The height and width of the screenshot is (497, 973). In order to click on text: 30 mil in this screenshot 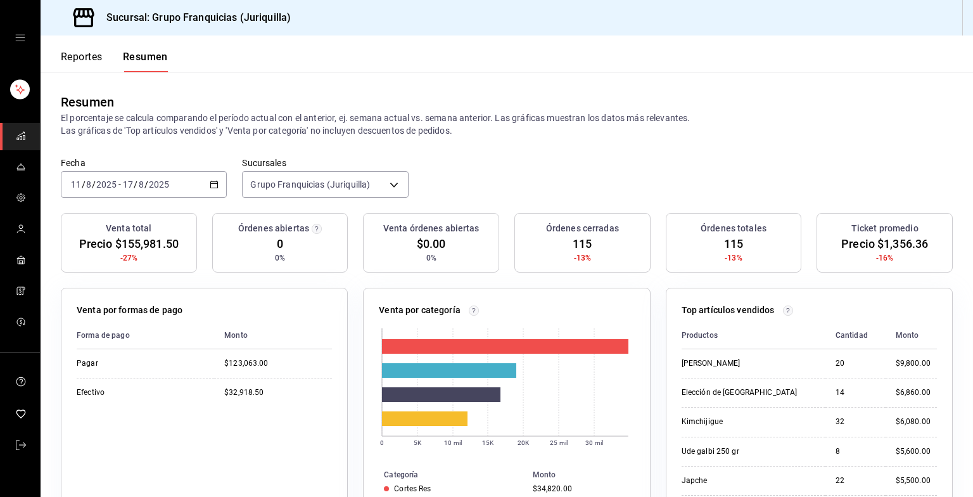, I will do `click(594, 442)`.